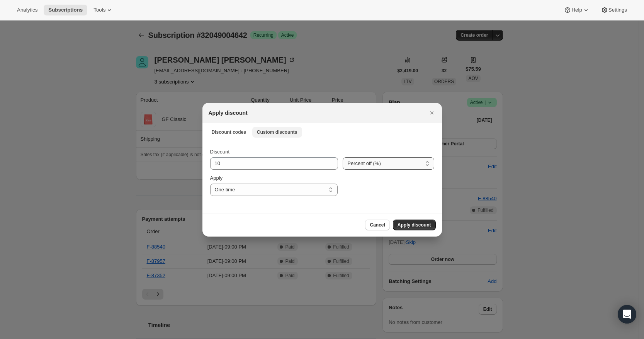 The width and height of the screenshot is (644, 339). I want to click on button: Subscriptions, so click(66, 10).